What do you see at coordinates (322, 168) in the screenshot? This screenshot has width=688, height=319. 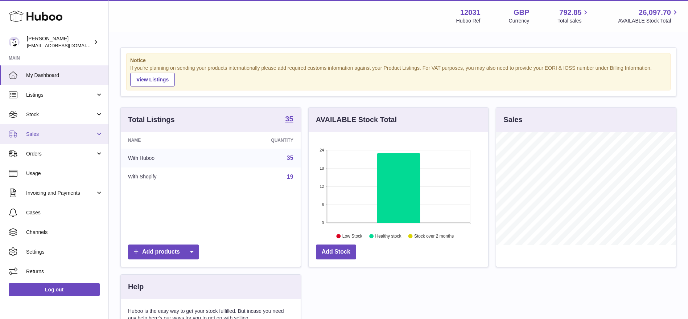 I see `text: 18` at bounding box center [322, 168].